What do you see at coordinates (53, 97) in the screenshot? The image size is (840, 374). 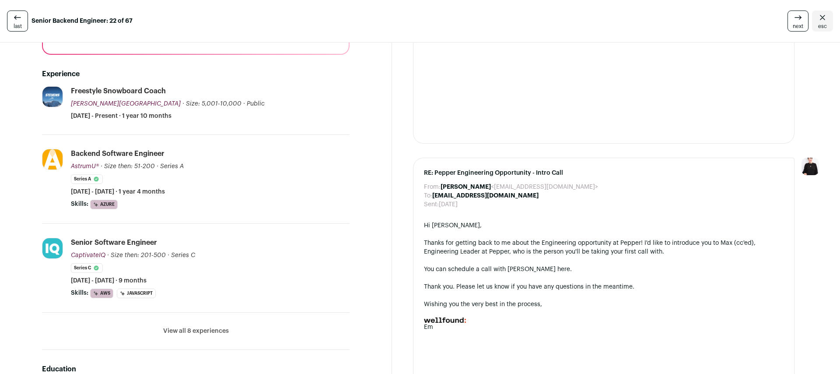 I see `img: 2b5252d50b2ce7a2dbe29504dd4a71a76b34298701daa78a58baac693309bc49.jpg` at bounding box center [53, 97].